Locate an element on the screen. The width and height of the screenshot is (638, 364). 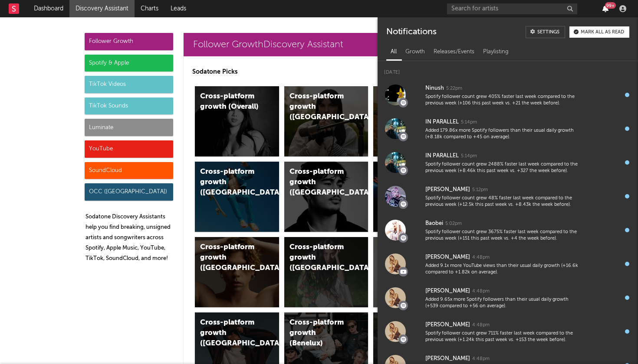
div: Baobei is located at coordinates (434, 224).